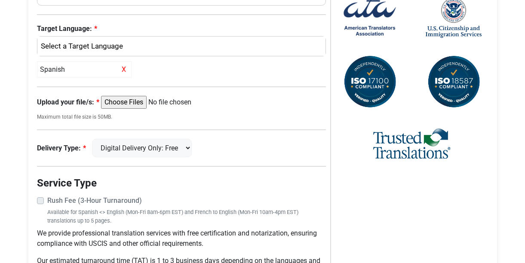  Describe the element at coordinates (412, 144) in the screenshot. I see `img: Trusted Translations Logo` at that location.